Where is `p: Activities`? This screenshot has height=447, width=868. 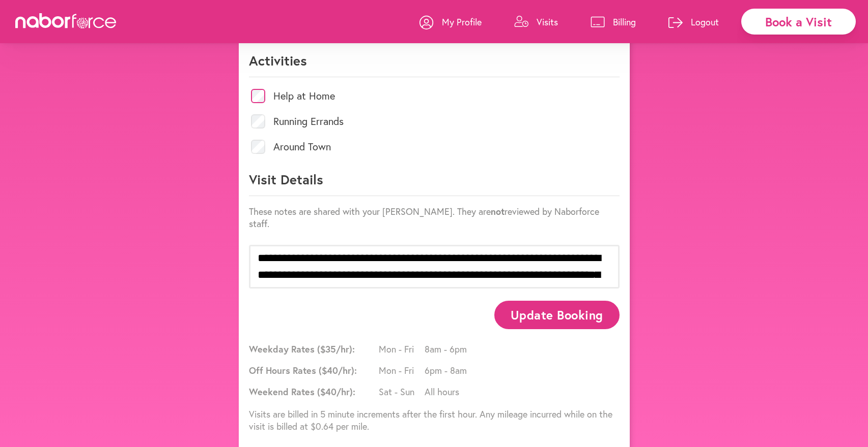 p: Activities is located at coordinates (434, 65).